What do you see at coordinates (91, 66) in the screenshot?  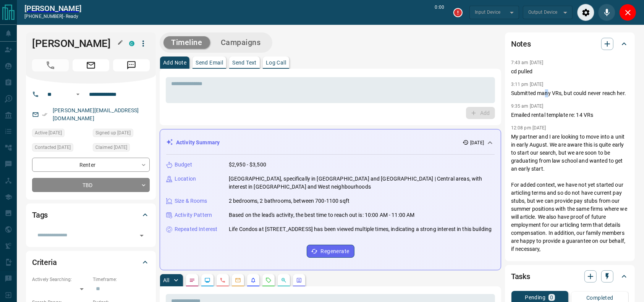 I see `span: Email` at bounding box center [91, 66].